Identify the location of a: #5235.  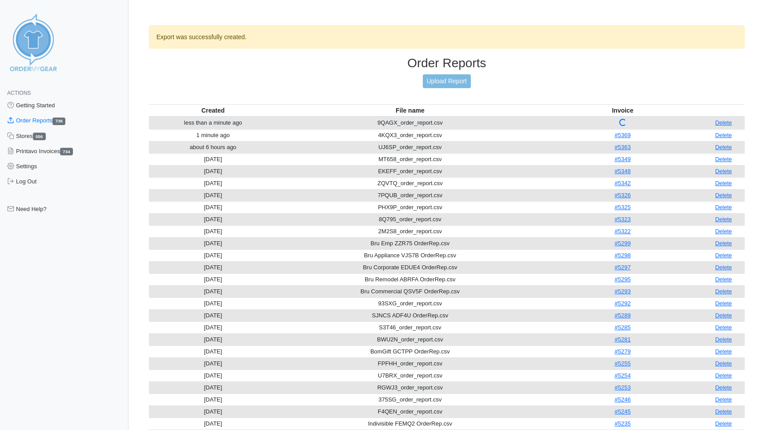
(623, 423).